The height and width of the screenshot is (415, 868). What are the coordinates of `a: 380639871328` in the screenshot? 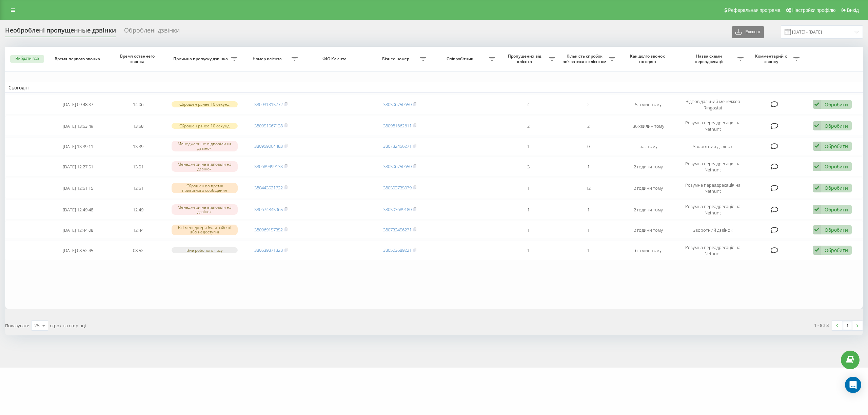 It's located at (268, 250).